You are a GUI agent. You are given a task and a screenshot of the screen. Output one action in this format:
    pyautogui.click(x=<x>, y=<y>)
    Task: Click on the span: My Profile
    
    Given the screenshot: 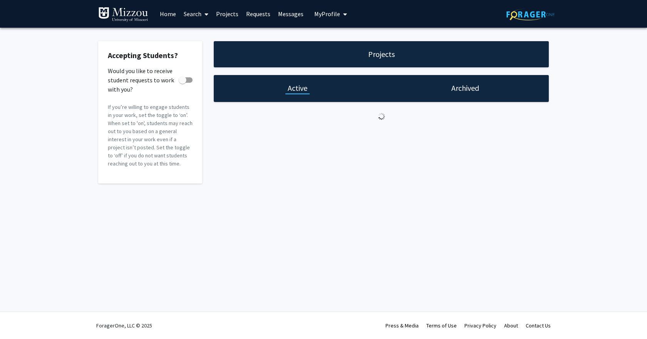 What is the action you would take?
    pyautogui.click(x=327, y=14)
    